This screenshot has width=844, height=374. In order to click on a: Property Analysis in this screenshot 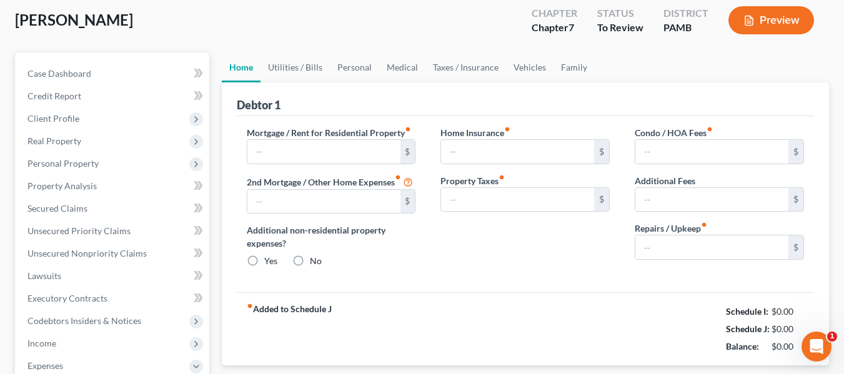, I will do `click(113, 186)`.